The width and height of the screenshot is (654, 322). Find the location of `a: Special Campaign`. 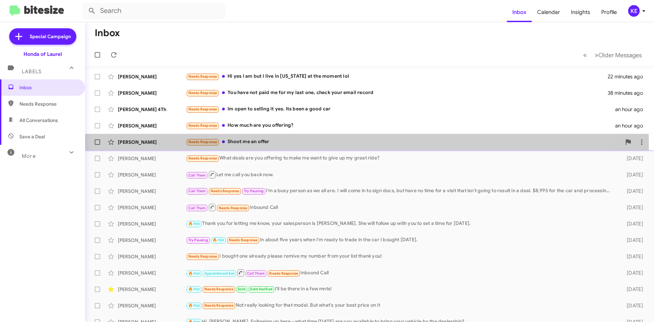

a: Special Campaign is located at coordinates (43, 36).